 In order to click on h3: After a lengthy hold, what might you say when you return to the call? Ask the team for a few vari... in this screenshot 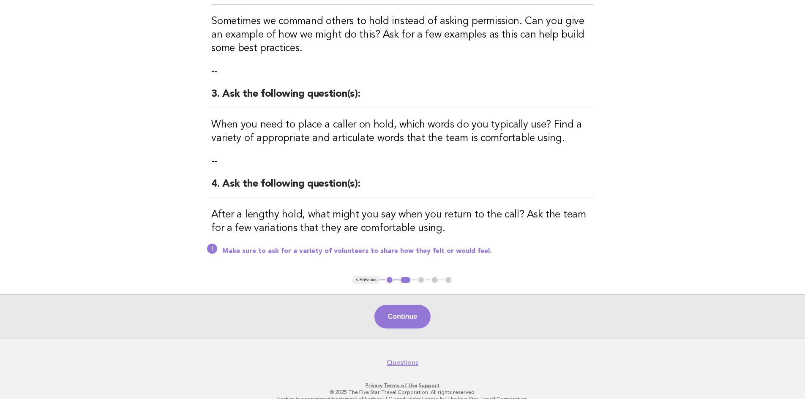, I will do `click(402, 222)`.